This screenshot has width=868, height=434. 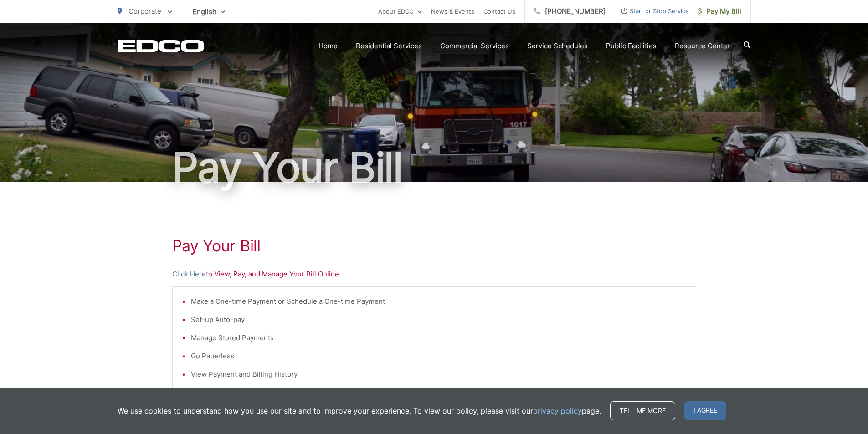 I want to click on span: English, so click(x=209, y=11).